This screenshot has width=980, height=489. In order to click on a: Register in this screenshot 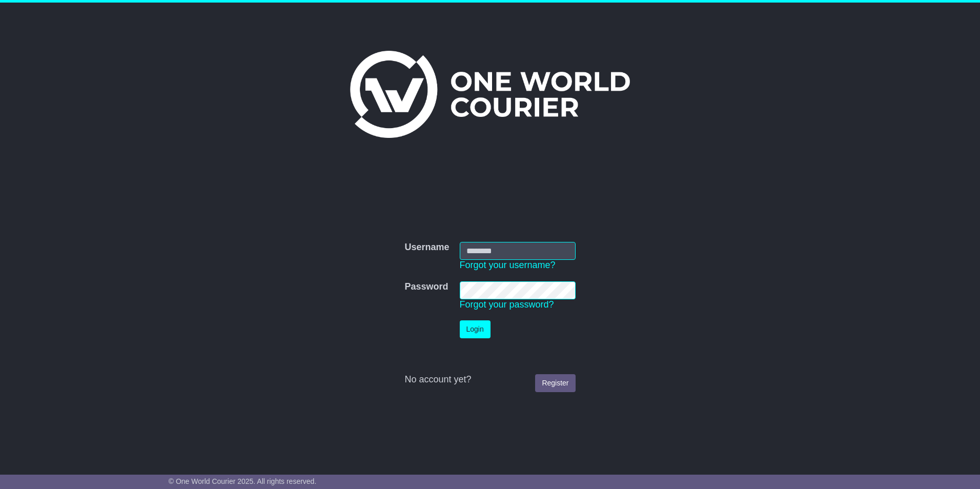, I will do `click(555, 383)`.